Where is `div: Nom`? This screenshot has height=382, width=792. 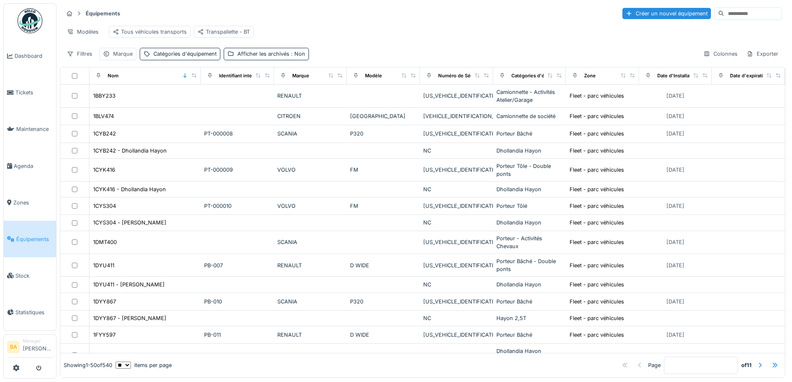 div: Nom is located at coordinates (113, 76).